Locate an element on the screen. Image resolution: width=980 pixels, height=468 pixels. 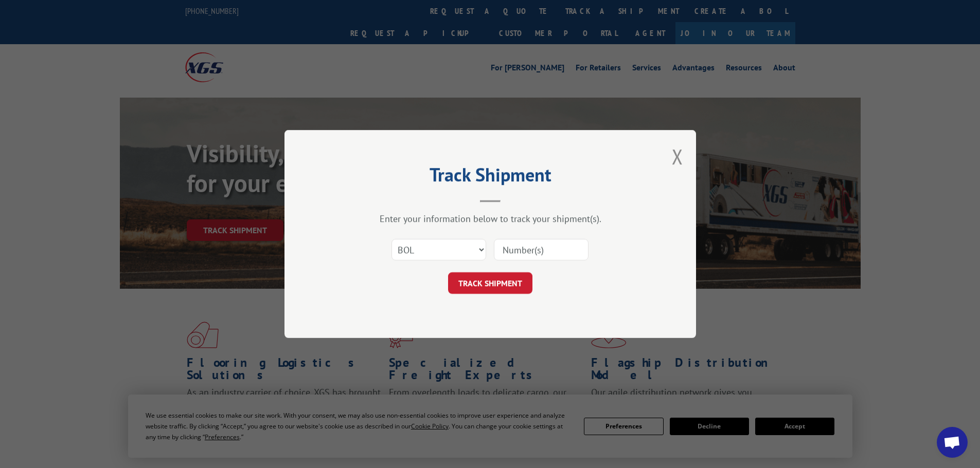
input: Number(s) is located at coordinates (541, 249).